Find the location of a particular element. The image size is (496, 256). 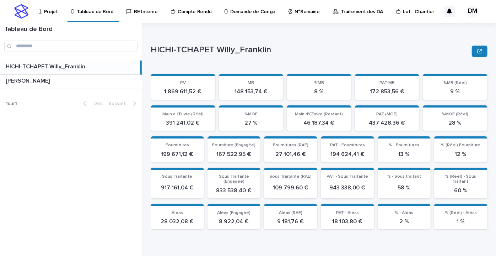

input: Recherche is located at coordinates (71, 46).